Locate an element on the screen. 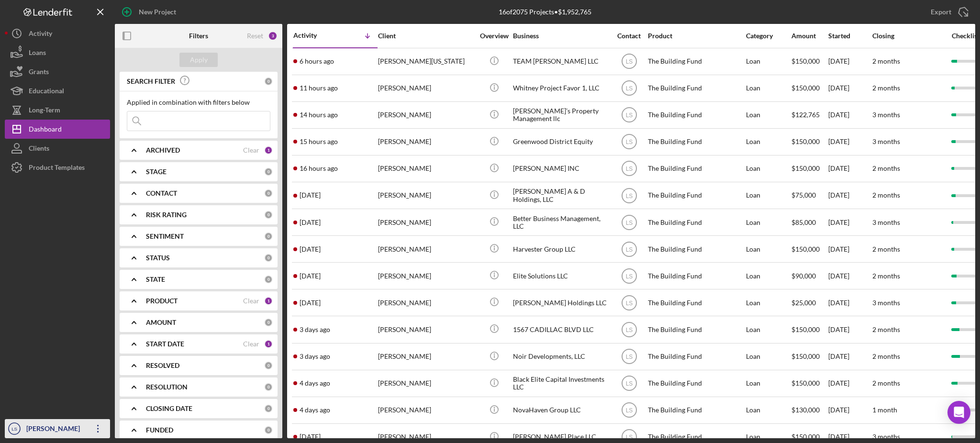 This screenshot has width=980, height=443. div: 1 is located at coordinates (268, 150).